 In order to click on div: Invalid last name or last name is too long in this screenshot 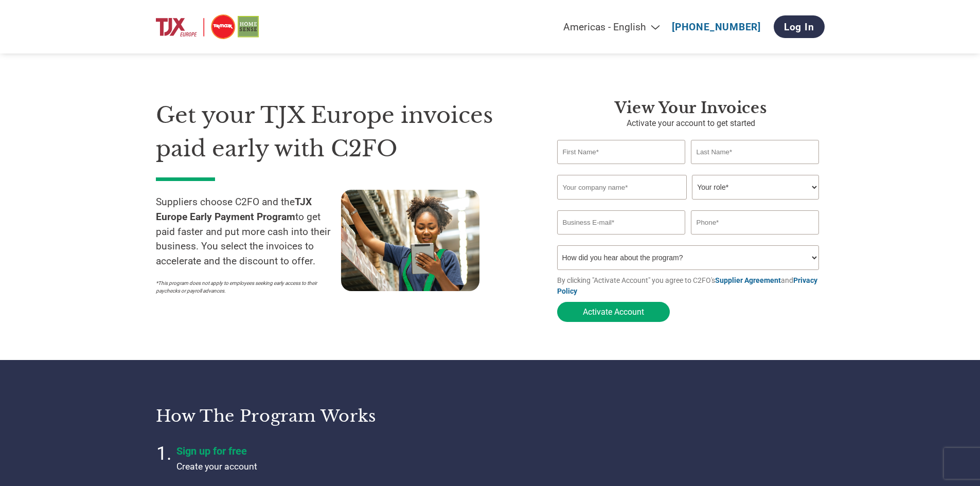, I will do `click(756, 167)`.